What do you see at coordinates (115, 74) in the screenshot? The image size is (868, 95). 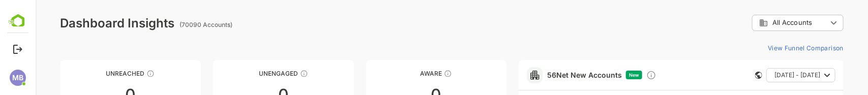 I see `div: These accounts have not been engaged with for a defined time period` at bounding box center [115, 74].